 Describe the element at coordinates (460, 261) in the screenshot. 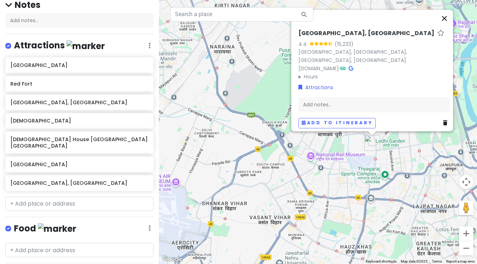

I see `a: Report a map error` at that location.